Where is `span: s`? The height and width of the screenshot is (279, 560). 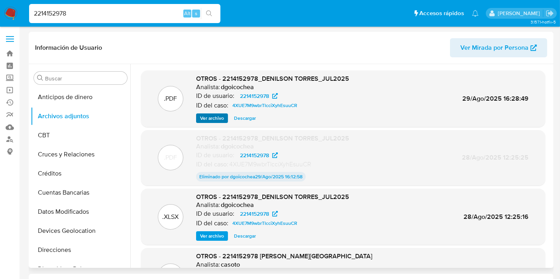 span: s is located at coordinates (196, 13).